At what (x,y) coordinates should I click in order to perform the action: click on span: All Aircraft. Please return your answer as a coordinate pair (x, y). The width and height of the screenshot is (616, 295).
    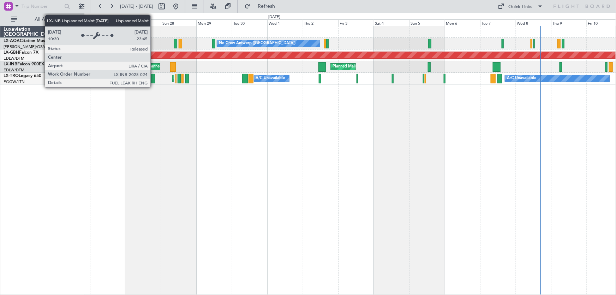
    Looking at the image, I should click on (46, 19).